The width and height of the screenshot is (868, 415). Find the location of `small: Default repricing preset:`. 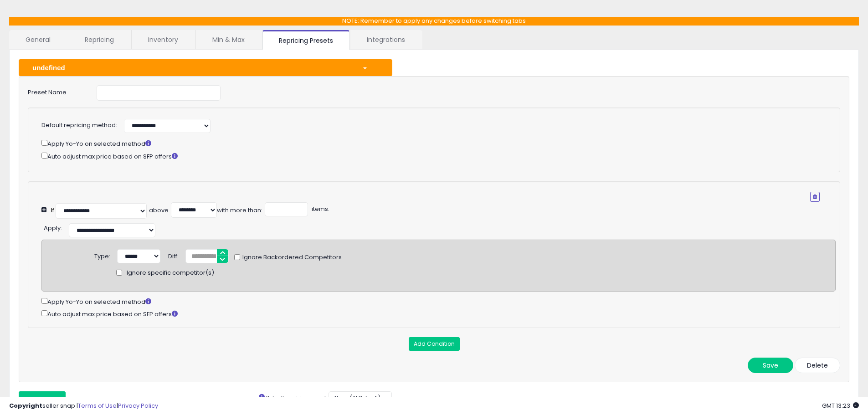

small: Default repricing preset: is located at coordinates (297, 398).